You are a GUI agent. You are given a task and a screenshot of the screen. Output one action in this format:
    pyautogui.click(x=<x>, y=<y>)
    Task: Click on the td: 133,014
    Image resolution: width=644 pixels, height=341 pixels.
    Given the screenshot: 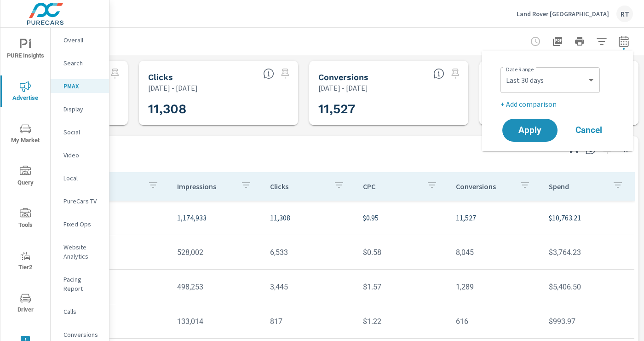 What is the action you would take?
    pyautogui.click(x=216, y=321)
    